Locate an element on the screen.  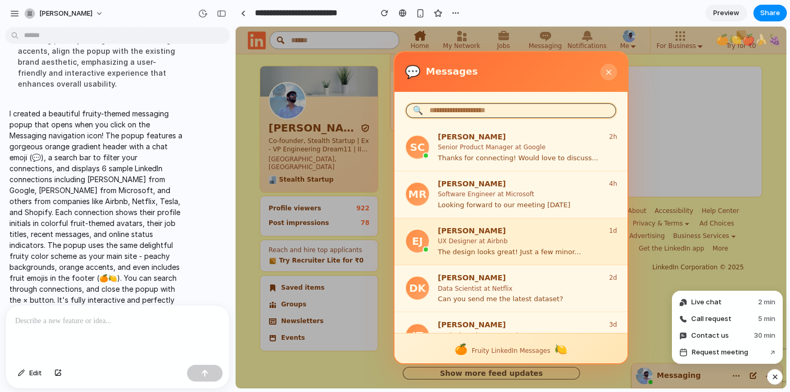
button: Share is located at coordinates (770, 13).